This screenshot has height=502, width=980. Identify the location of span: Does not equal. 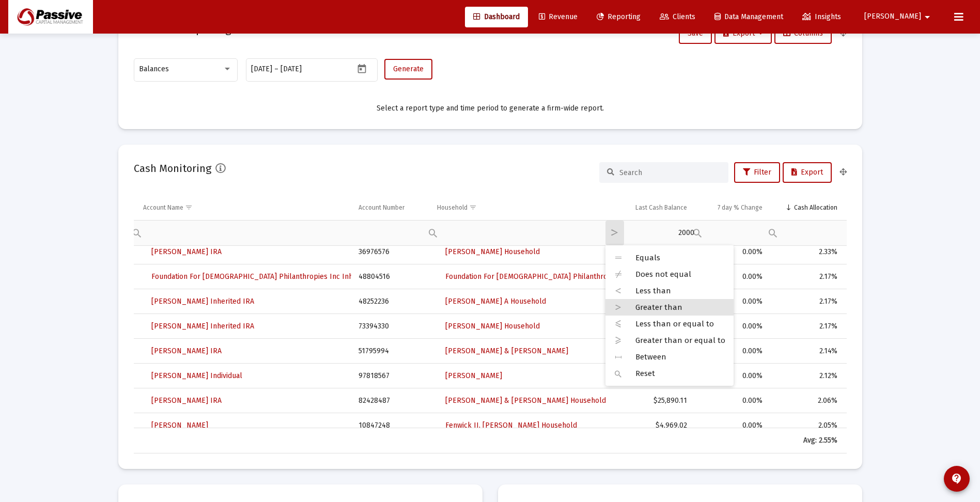
(664, 274).